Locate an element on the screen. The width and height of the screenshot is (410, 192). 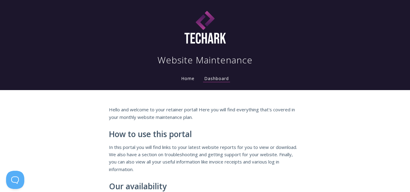
a: Home is located at coordinates (188, 78).